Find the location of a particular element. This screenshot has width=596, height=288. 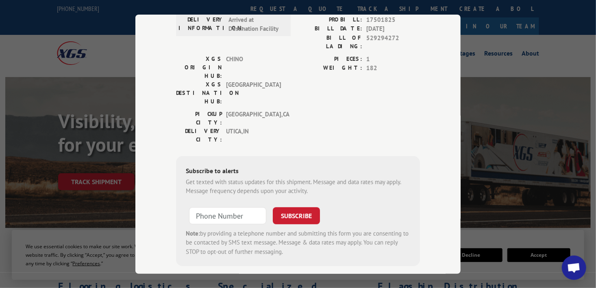

div: Subscribe to alerts is located at coordinates (298, 171).